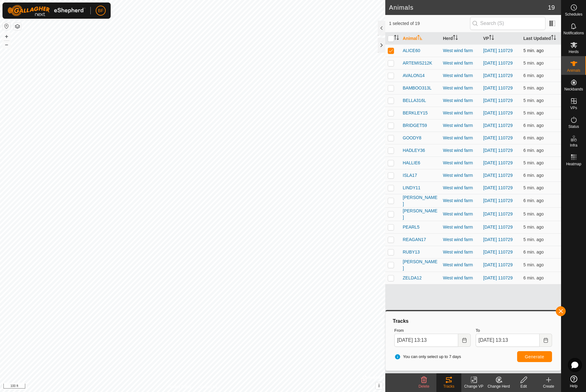 The width and height of the screenshot is (586, 392). What do you see at coordinates (573, 145) in the screenshot?
I see `span: Infra` at bounding box center [573, 145].